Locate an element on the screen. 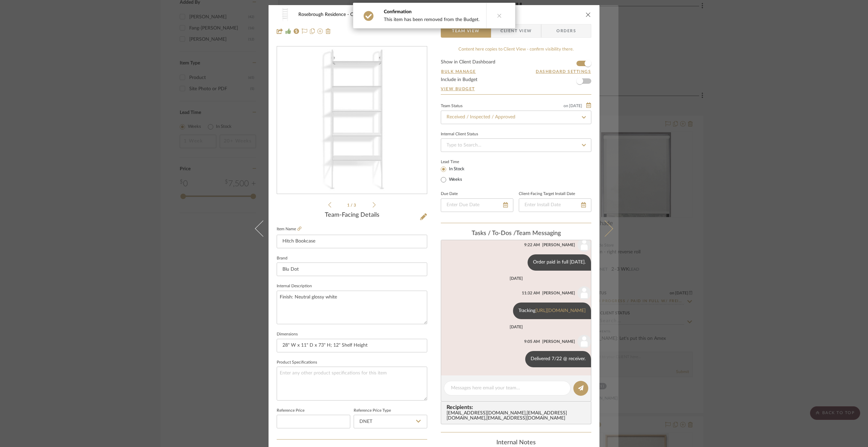 The width and height of the screenshot is (868, 447). span: Rosebrough Residence is located at coordinates (324, 15).